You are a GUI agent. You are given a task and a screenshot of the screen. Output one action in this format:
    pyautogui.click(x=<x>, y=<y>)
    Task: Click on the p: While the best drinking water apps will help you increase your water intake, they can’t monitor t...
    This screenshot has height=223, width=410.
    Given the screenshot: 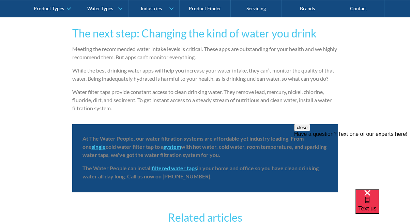 What is the action you would take?
    pyautogui.click(x=205, y=75)
    